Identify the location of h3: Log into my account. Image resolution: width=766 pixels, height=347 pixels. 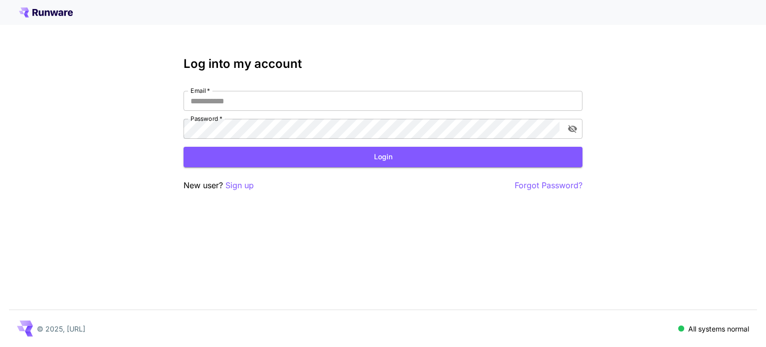
(383, 64).